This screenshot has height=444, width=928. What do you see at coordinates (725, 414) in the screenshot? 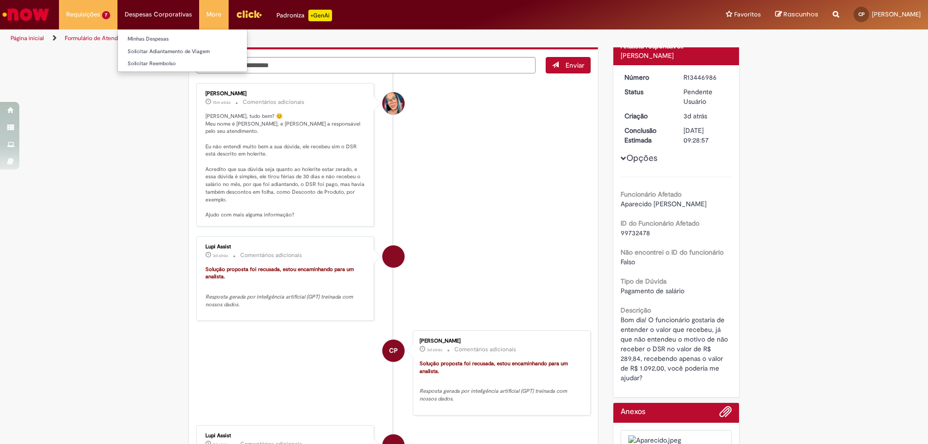
I see `button: Adicionar anexos` at bounding box center [725, 414].